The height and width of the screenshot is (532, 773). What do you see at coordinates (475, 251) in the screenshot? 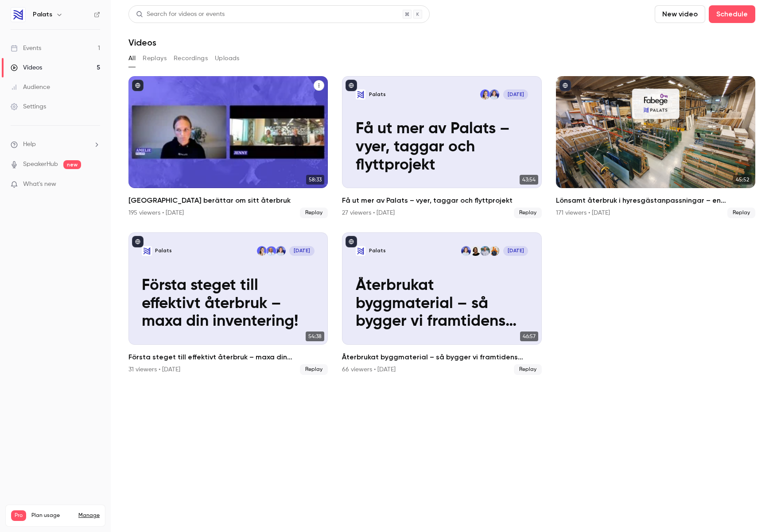
I see `img: Anna Fredriksson` at bounding box center [475, 251].